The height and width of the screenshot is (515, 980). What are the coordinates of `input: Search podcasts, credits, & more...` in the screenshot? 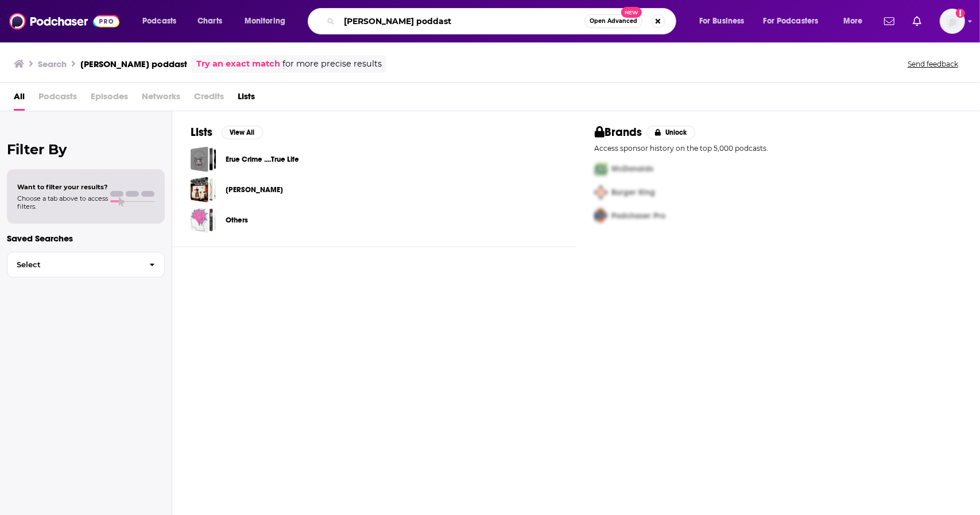 It's located at (461, 21).